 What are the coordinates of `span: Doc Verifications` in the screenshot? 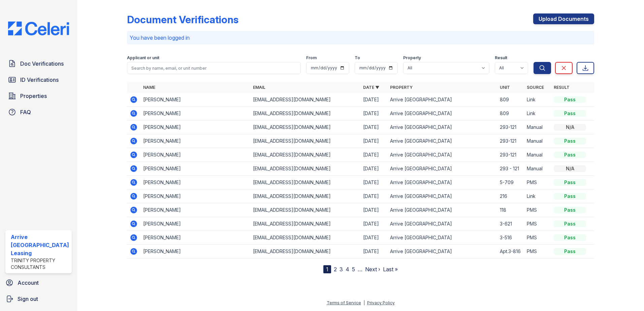 It's located at (42, 64).